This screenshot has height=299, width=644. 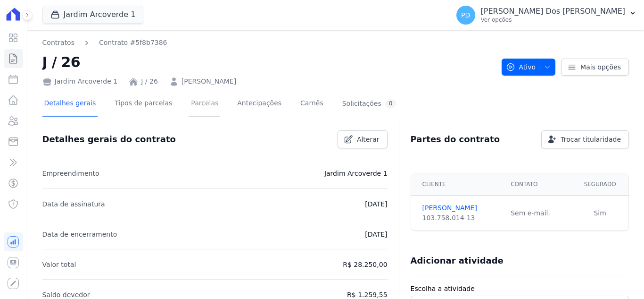 I want to click on p: R$ 28.250,00, so click(x=365, y=265).